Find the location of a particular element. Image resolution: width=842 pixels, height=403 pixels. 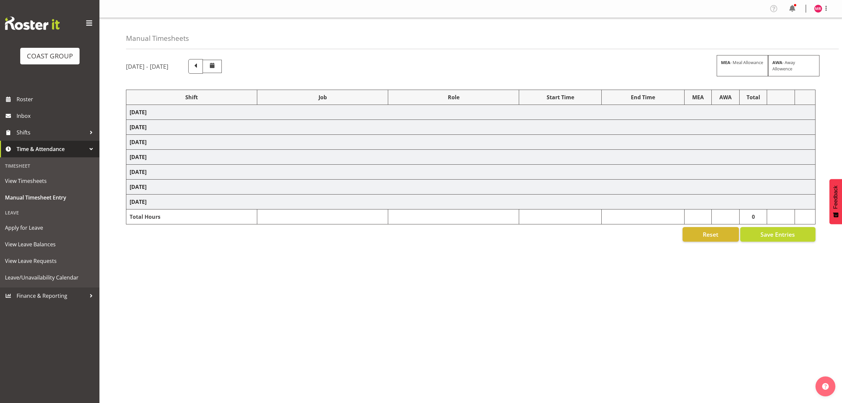

div: Total is located at coordinates (754, 97).